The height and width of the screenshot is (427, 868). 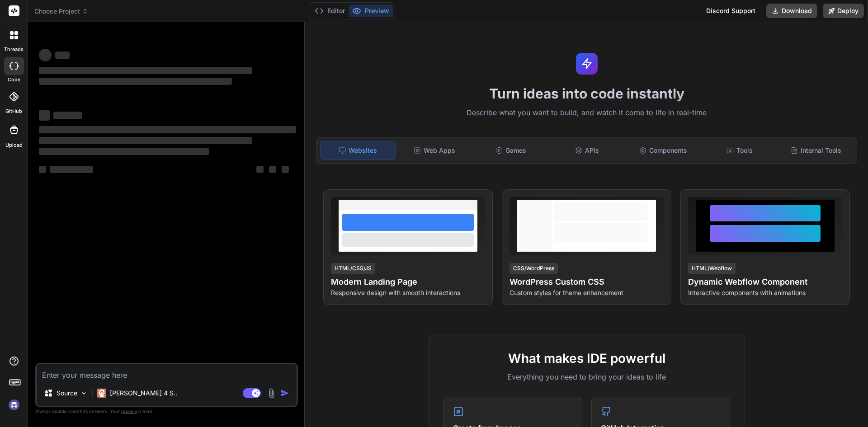 I want to click on div: APIs, so click(x=587, y=151).